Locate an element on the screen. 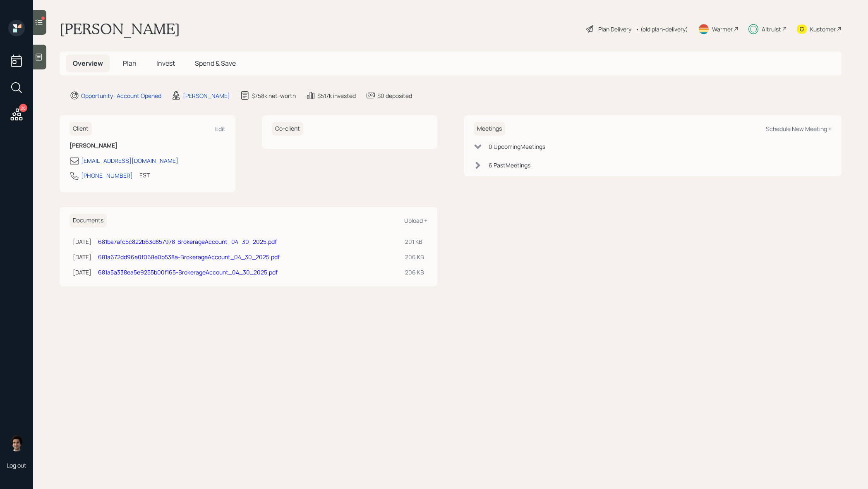  img: harrison-schaefer-headshot-2.png is located at coordinates (16, 443).